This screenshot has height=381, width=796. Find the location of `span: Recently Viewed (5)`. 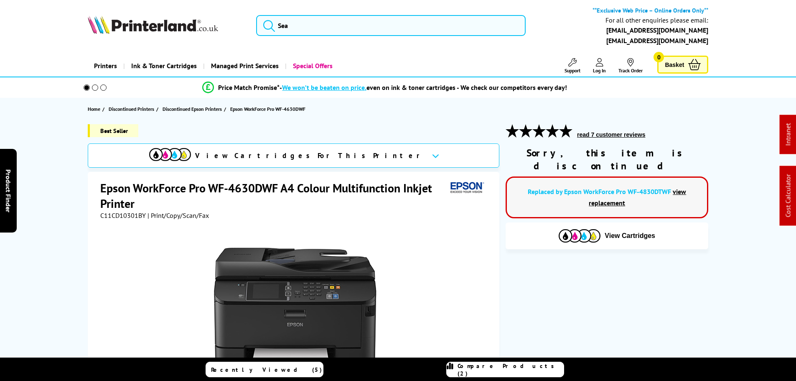

span: Recently Viewed (5) is located at coordinates (267, 370).